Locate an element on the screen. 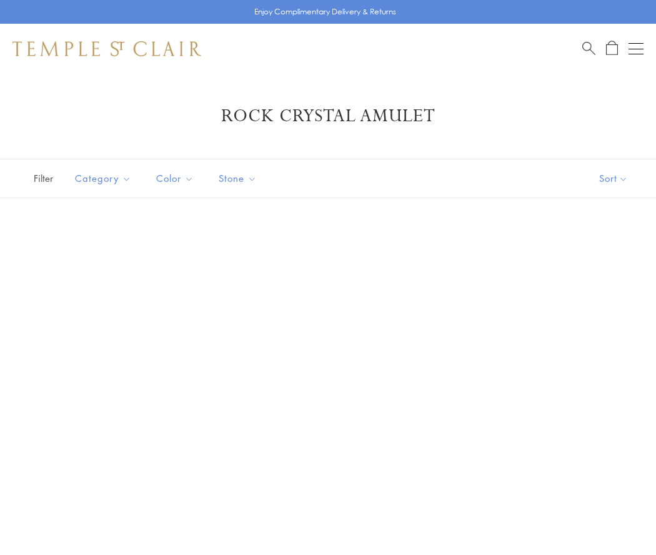 The width and height of the screenshot is (656, 555). button: Show sort by is located at coordinates (613, 178).